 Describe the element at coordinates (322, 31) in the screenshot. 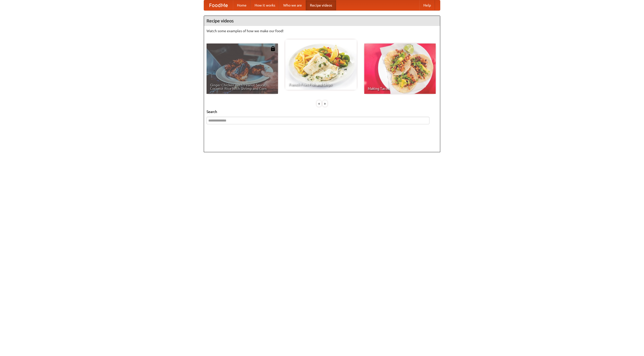

I see `p: Watch some examples of how we make our food!` at that location.